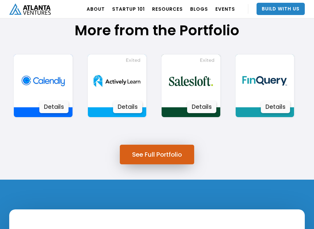 Image resolution: width=314 pixels, height=229 pixels. I want to click on a: See Full Portfolio, so click(157, 155).